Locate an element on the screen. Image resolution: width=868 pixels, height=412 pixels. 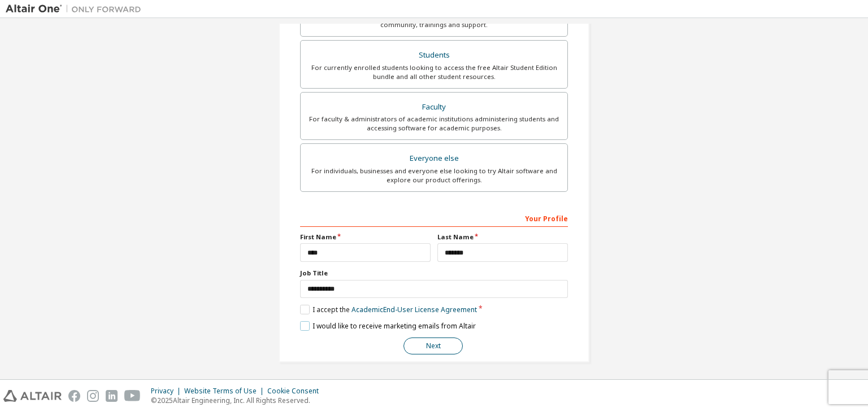
div: Your Profile is located at coordinates (434, 218).